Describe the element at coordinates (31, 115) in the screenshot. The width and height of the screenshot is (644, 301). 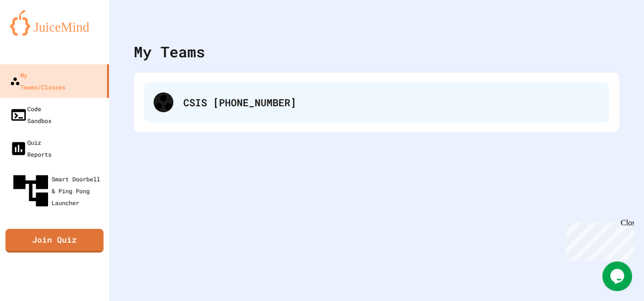
I see `div: Code Sandbox` at that location.